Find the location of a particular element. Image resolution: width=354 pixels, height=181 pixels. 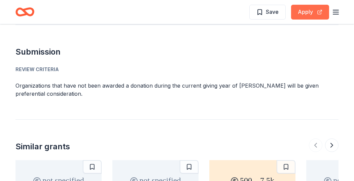

a: Home is located at coordinates (25, 12).